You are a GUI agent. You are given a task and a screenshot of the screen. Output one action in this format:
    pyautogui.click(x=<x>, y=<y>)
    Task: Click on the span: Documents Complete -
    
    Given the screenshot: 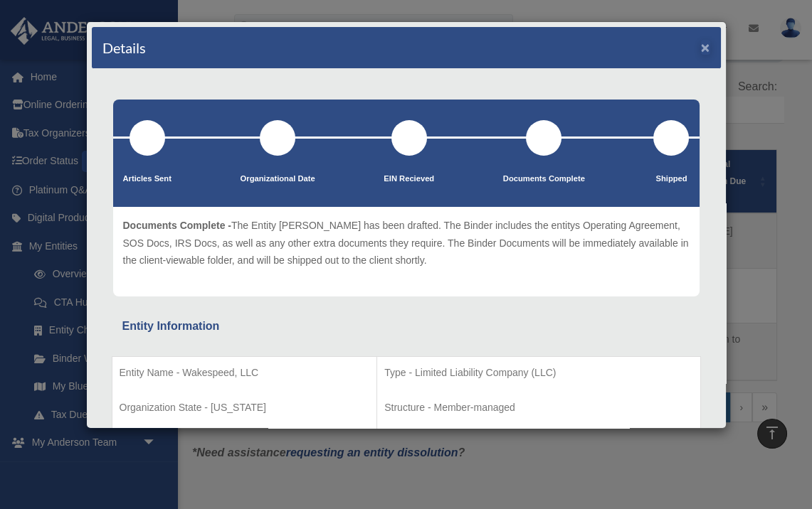 What is the action you would take?
    pyautogui.click(x=177, y=225)
    